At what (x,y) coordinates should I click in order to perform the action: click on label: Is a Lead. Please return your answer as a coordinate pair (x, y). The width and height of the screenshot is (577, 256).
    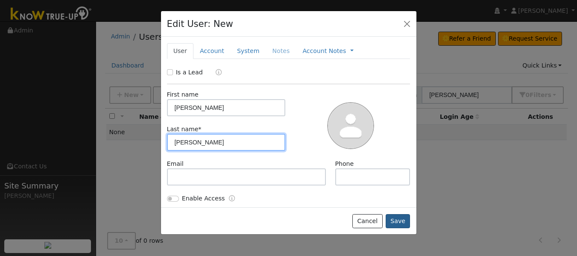
    Looking at the image, I should click on (189, 72).